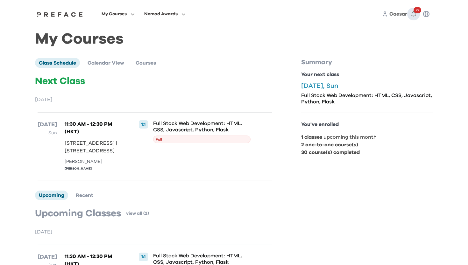 The width and height of the screenshot is (468, 265). I want to click on p: Your next class, so click(367, 75).